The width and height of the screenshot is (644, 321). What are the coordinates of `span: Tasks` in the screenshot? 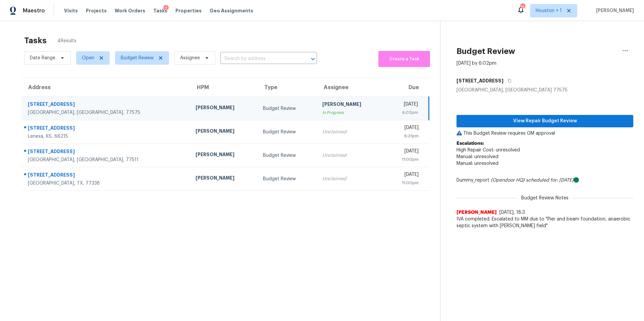 It's located at (160, 11).